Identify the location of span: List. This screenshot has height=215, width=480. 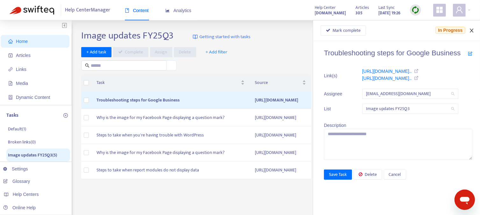
(335, 109).